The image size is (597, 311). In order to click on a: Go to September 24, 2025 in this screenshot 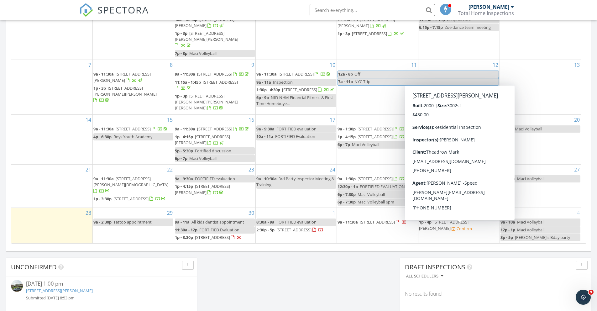, I will do `click(333, 170)`.